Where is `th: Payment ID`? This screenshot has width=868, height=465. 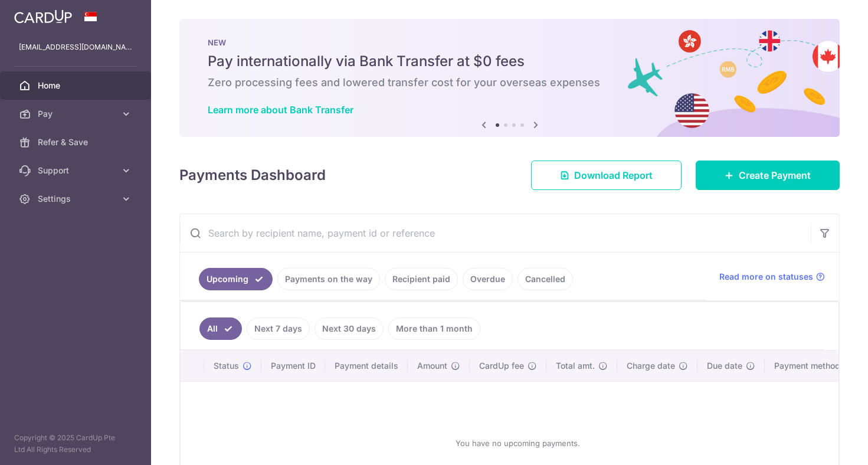 th: Payment ID is located at coordinates (293, 366).